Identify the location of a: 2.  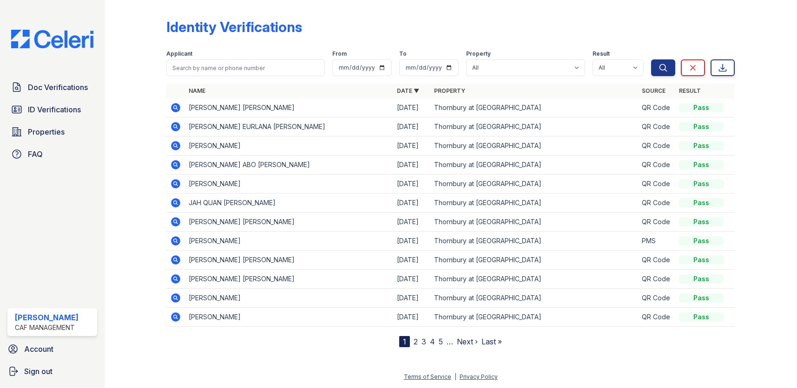
(415, 342).